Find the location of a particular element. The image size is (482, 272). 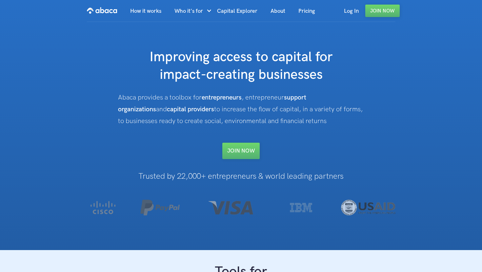

div: Abaca provides a toolbox for , entrepreneur and to increase the flow of capital, in a variety of ... is located at coordinates (241, 109).